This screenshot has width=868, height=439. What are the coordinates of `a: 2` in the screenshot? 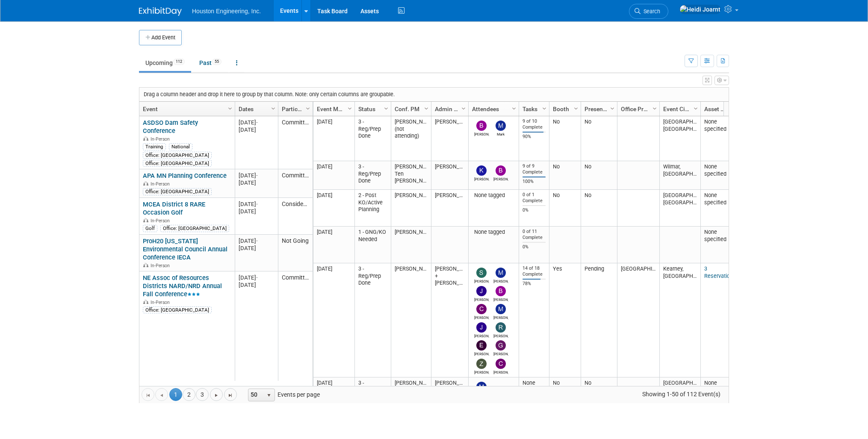 It's located at (189, 394).